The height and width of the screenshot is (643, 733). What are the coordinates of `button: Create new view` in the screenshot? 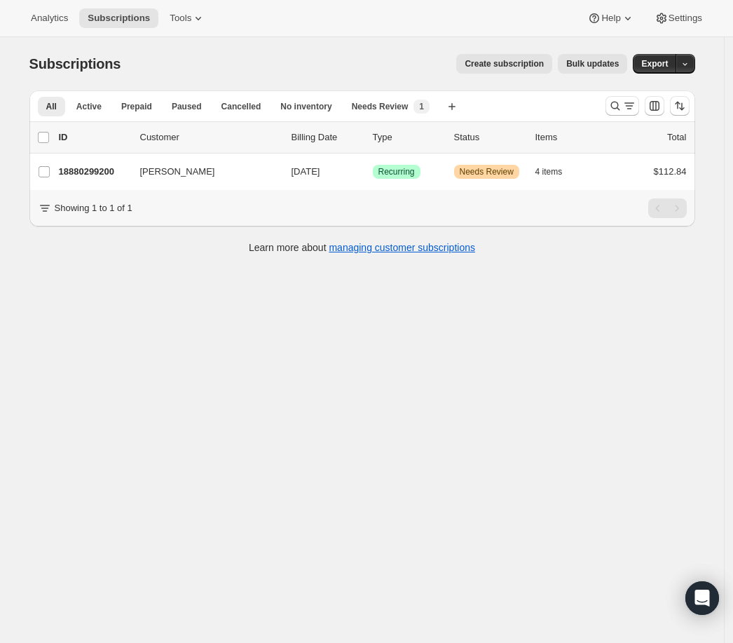 It's located at (452, 107).